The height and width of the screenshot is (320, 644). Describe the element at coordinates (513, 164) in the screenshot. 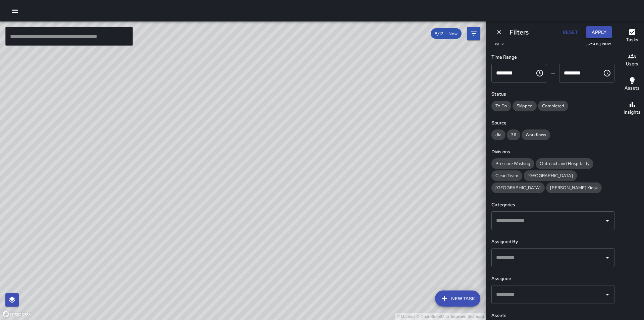

I see `div: Pressure Washing` at that location.